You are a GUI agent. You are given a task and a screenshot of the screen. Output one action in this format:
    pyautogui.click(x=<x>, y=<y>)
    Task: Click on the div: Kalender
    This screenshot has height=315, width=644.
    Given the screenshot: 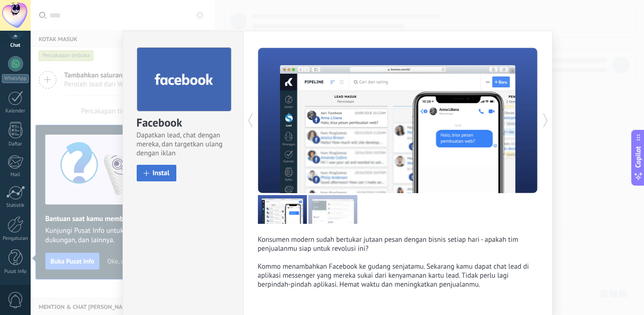 What is the action you would take?
    pyautogui.click(x=16, y=111)
    